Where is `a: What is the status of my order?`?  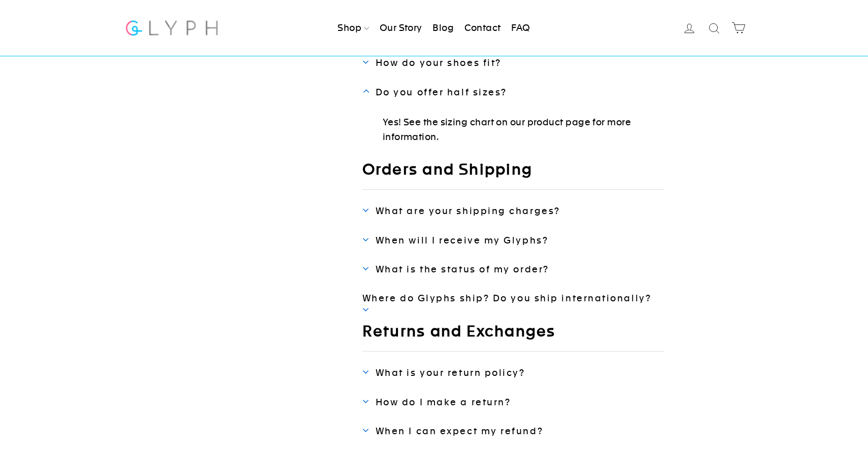 a: What is the status of my order? is located at coordinates (513, 269).